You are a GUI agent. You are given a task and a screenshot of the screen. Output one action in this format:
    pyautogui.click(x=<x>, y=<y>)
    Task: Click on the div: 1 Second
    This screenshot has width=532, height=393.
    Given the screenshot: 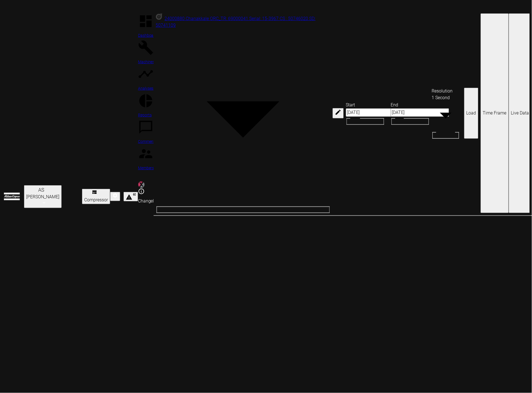 What is the action you would take?
    pyautogui.click(x=446, y=98)
    